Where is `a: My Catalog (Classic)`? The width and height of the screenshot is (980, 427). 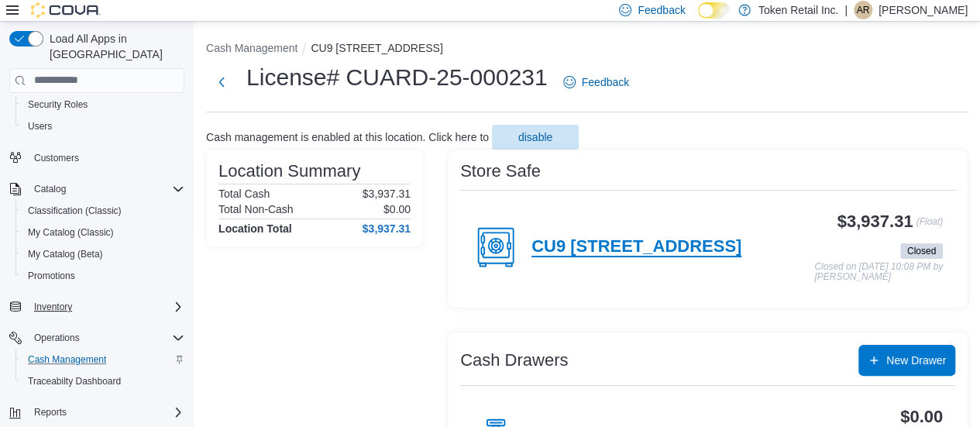 a: My Catalog (Classic) is located at coordinates (70, 233).